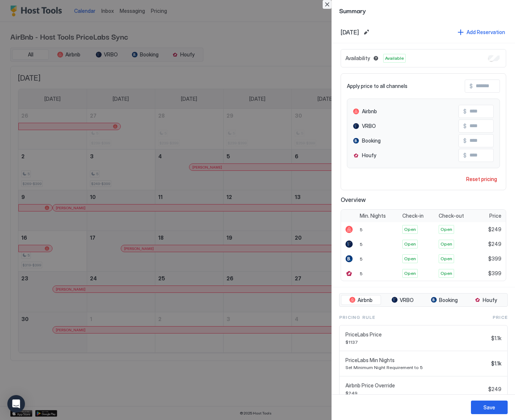  I want to click on span: $1137, so click(417, 342).